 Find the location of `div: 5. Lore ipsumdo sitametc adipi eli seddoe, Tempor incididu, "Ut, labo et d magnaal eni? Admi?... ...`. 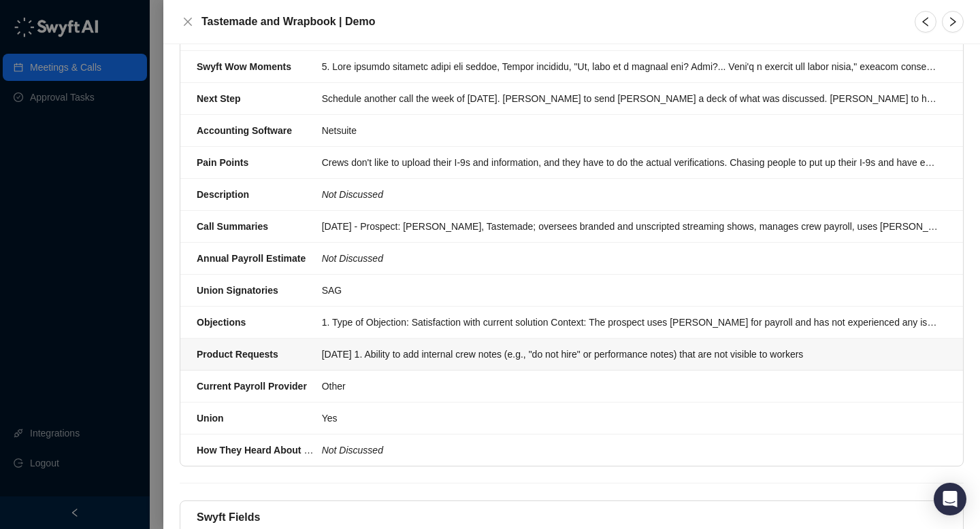

div: 5. Lore ipsumdo sitametc adipi eli seddoe, Tempor incididu, "Ut, labo et d magnaal eni? Admi?... ... is located at coordinates (630, 67).